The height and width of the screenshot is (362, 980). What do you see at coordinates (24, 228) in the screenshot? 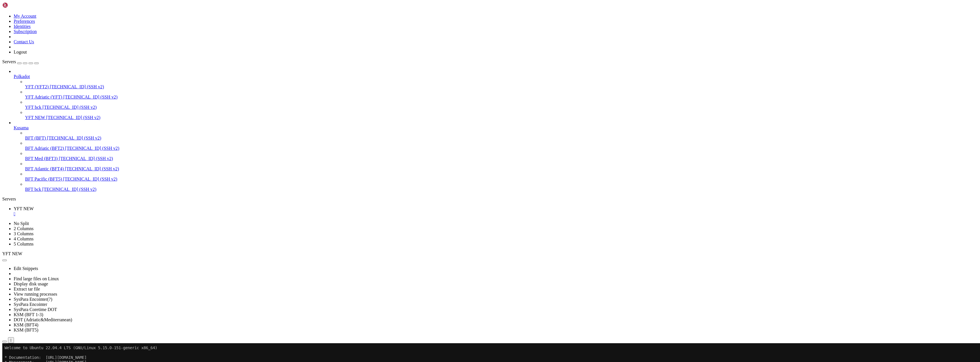
I see `a: 2 Columns` at bounding box center [24, 228].